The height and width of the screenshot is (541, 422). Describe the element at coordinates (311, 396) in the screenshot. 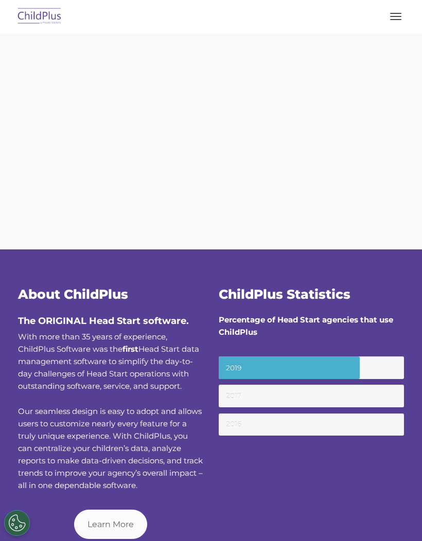

I see `small: 2017` at that location.